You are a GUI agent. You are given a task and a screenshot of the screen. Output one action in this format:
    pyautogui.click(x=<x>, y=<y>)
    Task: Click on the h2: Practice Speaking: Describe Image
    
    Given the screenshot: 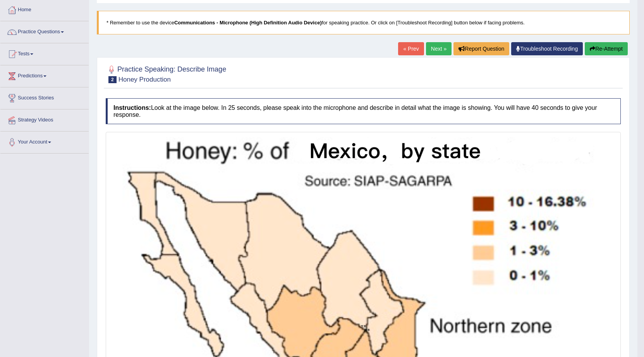 What is the action you would take?
    pyautogui.click(x=166, y=74)
    